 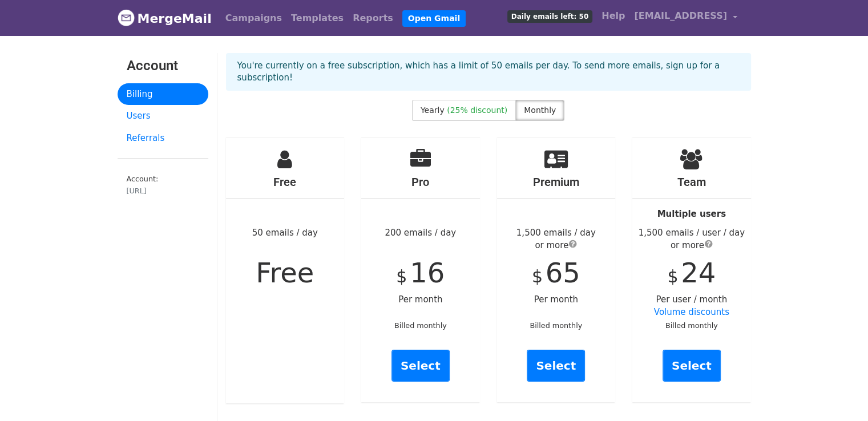 I want to click on strong: Multiple users, so click(x=691, y=214).